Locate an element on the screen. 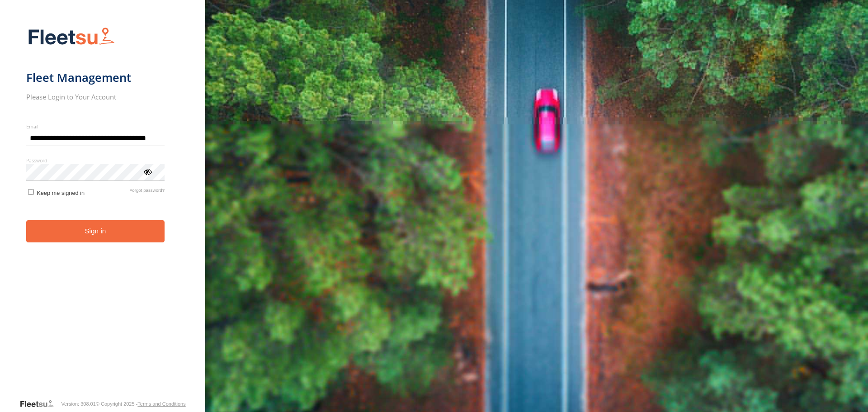  h1: Fleet Management is located at coordinates (96, 78).